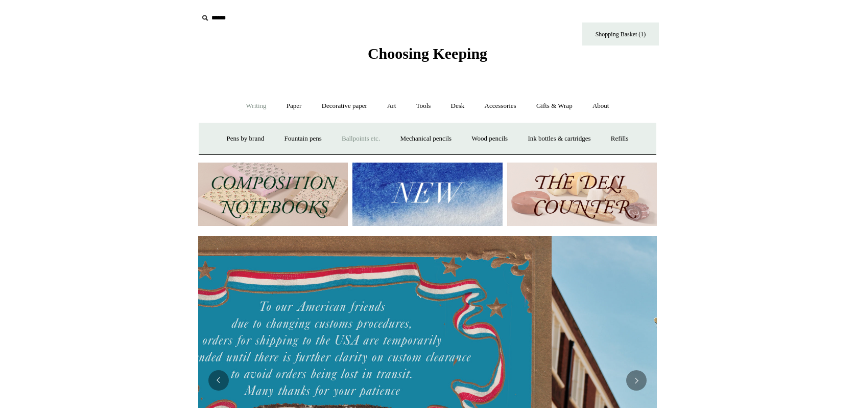  Describe the element at coordinates (490, 138) in the screenshot. I see `a: Wood pencils` at that location.